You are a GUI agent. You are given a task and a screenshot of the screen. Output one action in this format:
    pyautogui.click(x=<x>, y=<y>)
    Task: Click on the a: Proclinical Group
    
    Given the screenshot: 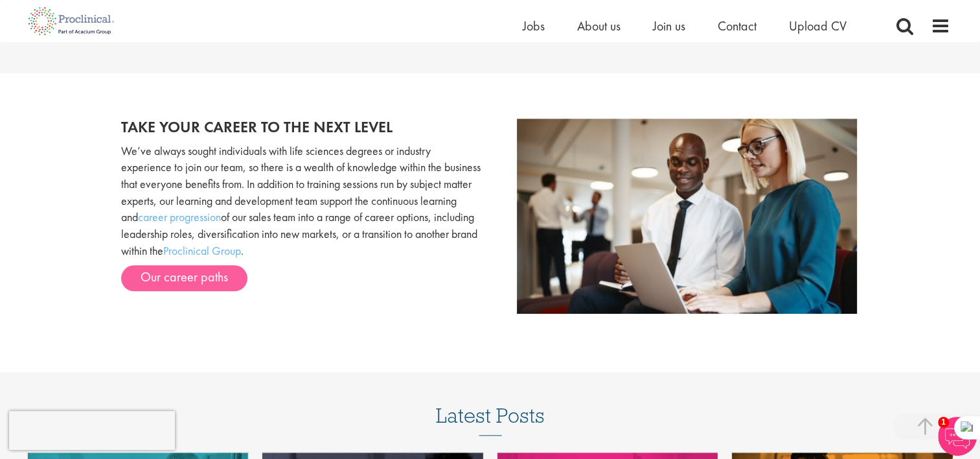 What is the action you would take?
    pyautogui.click(x=202, y=250)
    